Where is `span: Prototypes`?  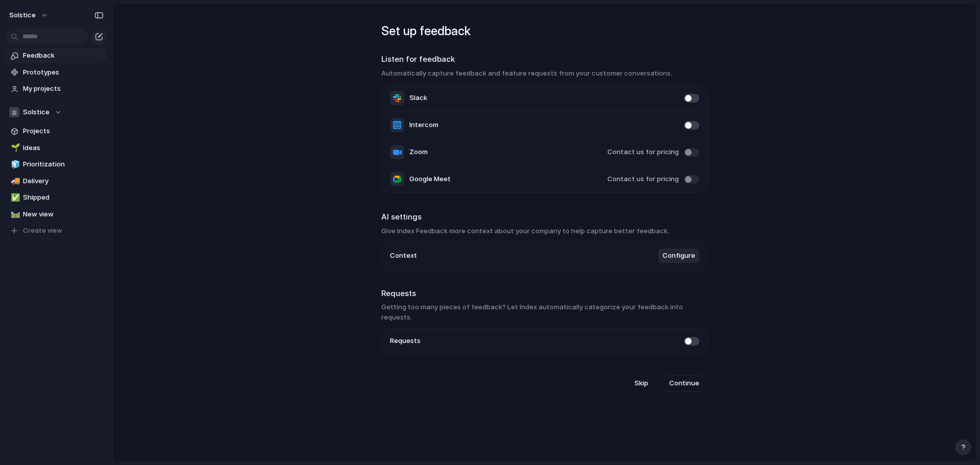 span: Prototypes is located at coordinates (64, 73).